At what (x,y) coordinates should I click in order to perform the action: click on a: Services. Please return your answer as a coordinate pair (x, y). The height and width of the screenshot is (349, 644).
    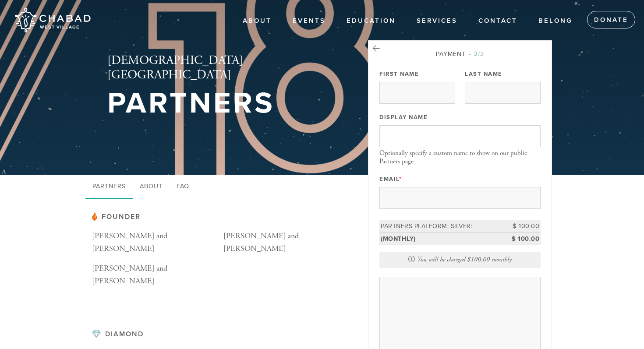
    Looking at the image, I should click on (437, 21).